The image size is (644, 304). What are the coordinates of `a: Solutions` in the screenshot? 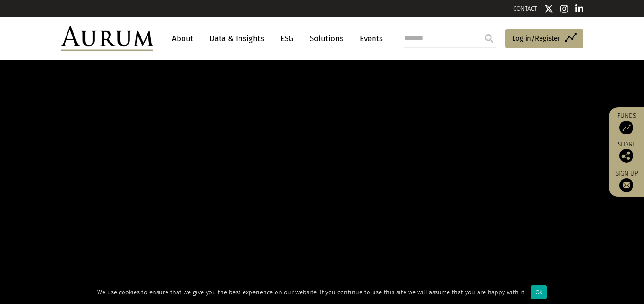 It's located at (327, 38).